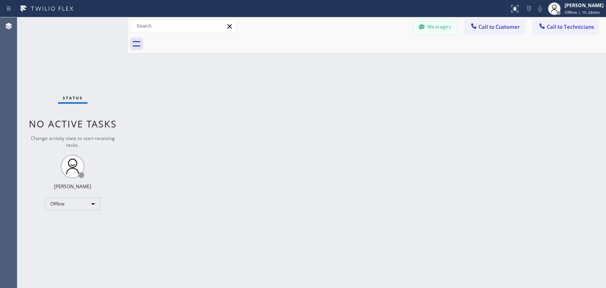 The height and width of the screenshot is (288, 606). I want to click on button: Messages, so click(435, 27).